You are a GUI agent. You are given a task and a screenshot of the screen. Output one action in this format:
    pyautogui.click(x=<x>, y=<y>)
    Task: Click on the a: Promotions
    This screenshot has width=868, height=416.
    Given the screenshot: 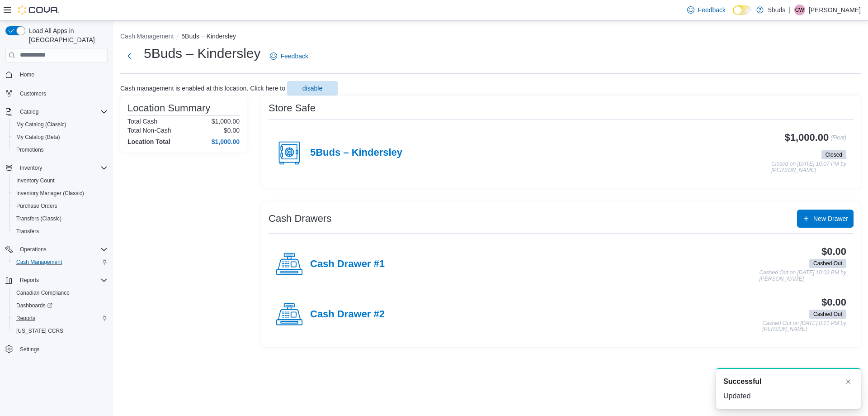 What is the action you would take?
    pyautogui.click(x=30, y=150)
    